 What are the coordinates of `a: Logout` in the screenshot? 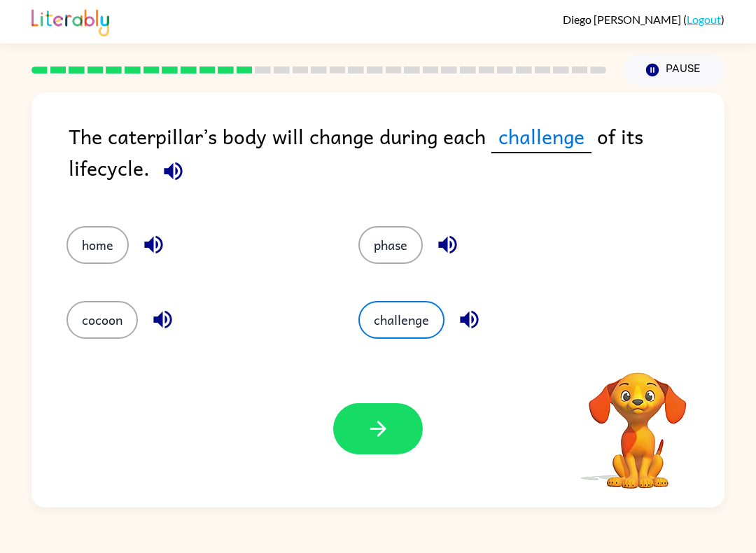 It's located at (703, 19).